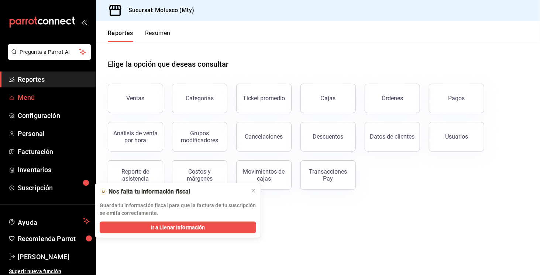 Image resolution: width=540 pixels, height=275 pixels. What do you see at coordinates (393, 137) in the screenshot?
I see `div: Datos de clientes` at bounding box center [393, 137].